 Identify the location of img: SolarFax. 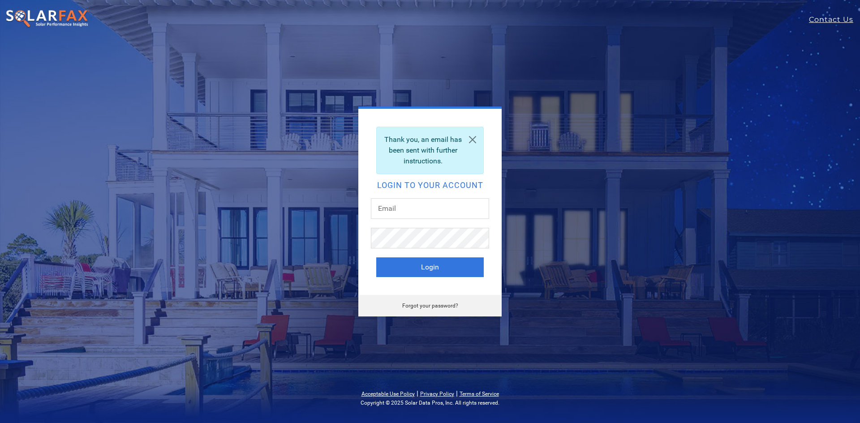
(47, 19).